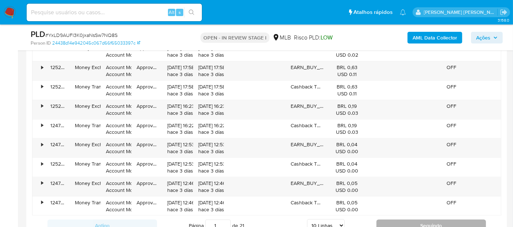  I want to click on a: 24438d14e942045c067d66f65033397c, so click(96, 43).